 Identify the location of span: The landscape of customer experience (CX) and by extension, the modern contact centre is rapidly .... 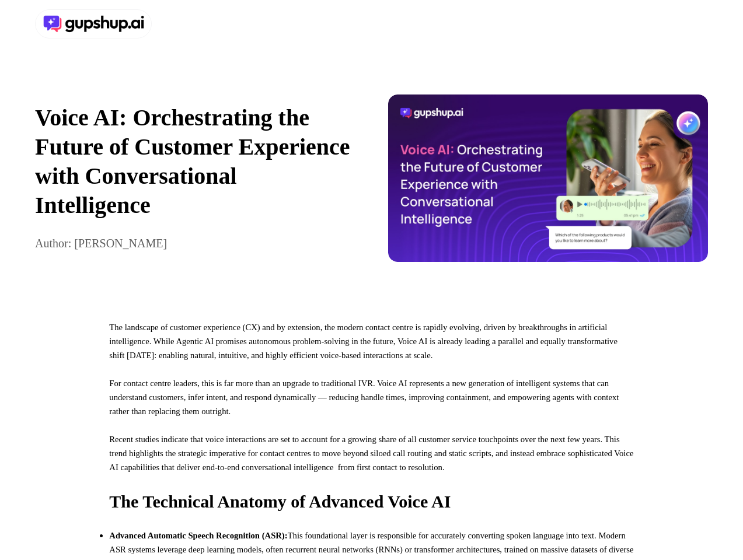
(363, 341).